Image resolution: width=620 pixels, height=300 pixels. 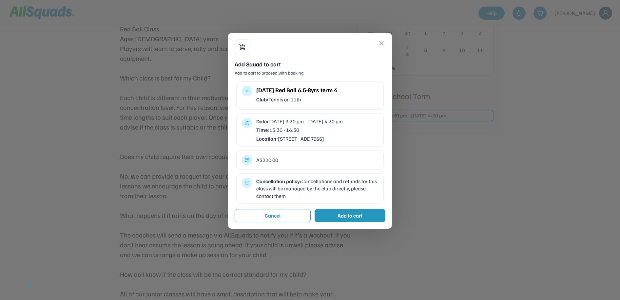 What do you see at coordinates (381, 43) in the screenshot?
I see `button: close` at bounding box center [381, 43].